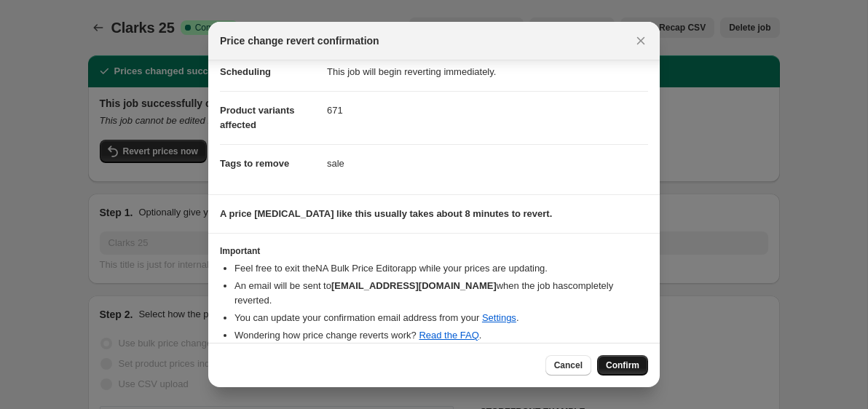 The image size is (868, 409). I want to click on dd: sale, so click(487, 163).